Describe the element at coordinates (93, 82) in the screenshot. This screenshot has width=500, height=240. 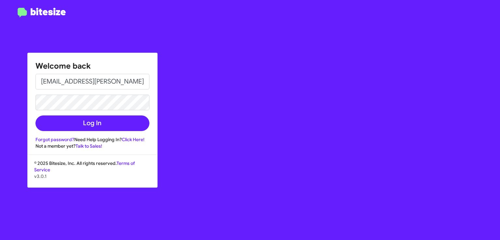
I see `input: Email address` at that location.